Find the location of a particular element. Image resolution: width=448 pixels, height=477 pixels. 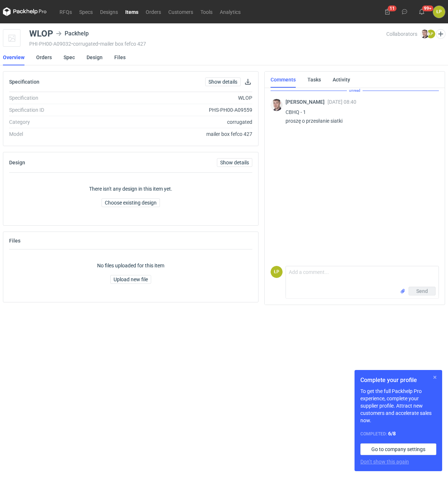

div: corrugated is located at coordinates (179, 122).